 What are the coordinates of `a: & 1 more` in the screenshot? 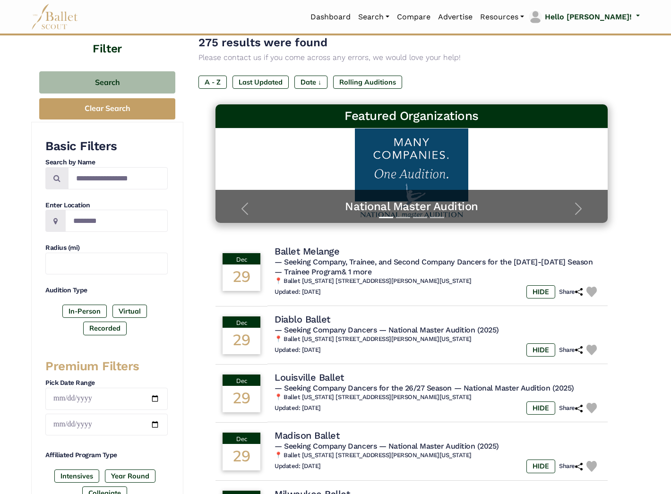 It's located at (356, 272).